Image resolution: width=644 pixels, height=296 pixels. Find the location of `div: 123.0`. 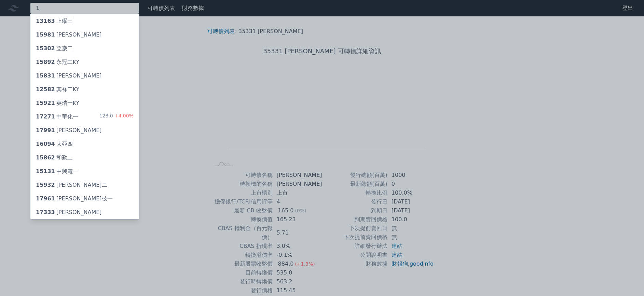

div: 123.0 is located at coordinates (117, 117).